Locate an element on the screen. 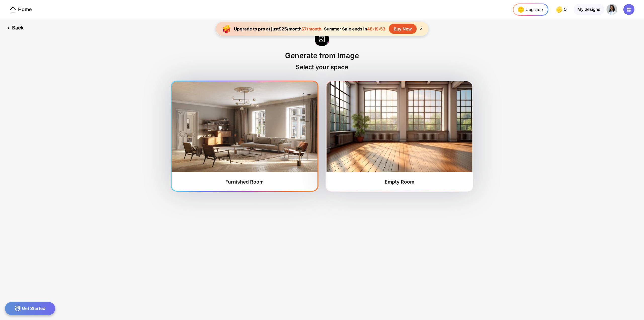 The image size is (644, 320). span: $25/month is located at coordinates (290, 29).